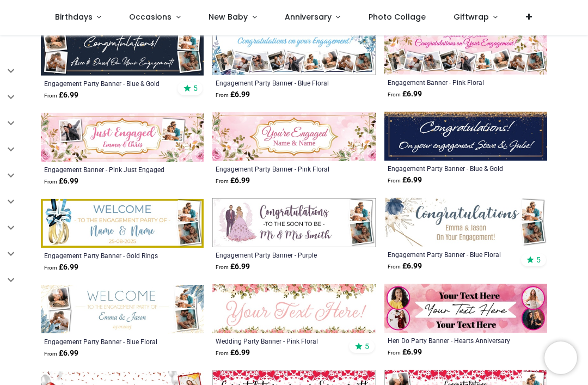  What do you see at coordinates (465, 136) in the screenshot?
I see `img: Personalised Engagement Party Banner - Blue & Gold Congratulations - Custom Name` at bounding box center [465, 136].